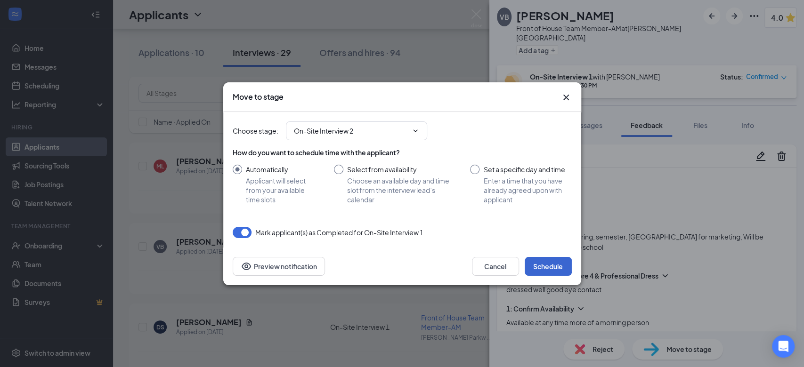 This screenshot has height=367, width=804. What do you see at coordinates (258, 97) in the screenshot?
I see `h3: Move to stage` at bounding box center [258, 97].